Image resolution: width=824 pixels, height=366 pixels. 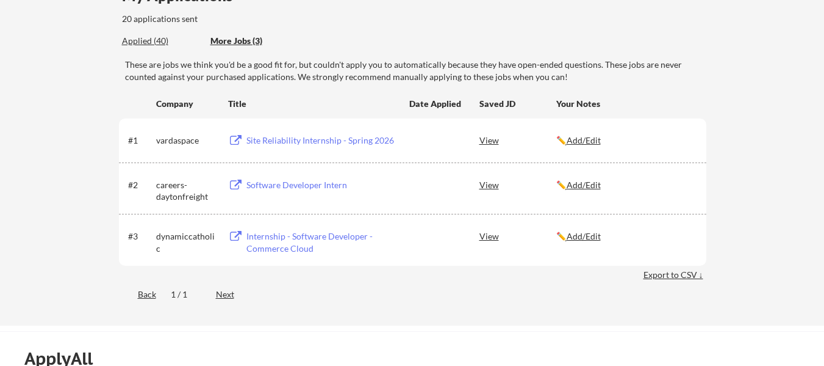 What do you see at coordinates (187, 104) in the screenshot?
I see `div: Company` at bounding box center [187, 104].